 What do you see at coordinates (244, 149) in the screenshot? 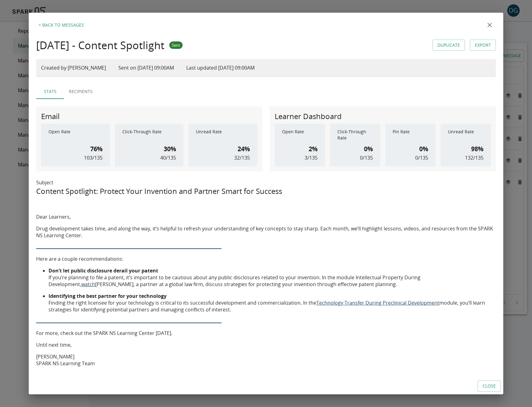
I see `h6: 24%` at bounding box center [244, 149].